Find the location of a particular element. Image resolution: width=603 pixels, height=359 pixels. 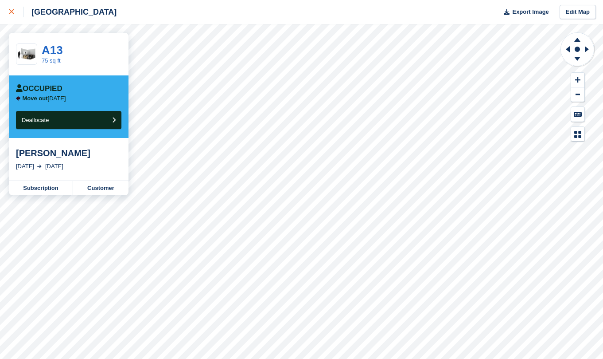

button: Export Image is located at coordinates (524, 12).